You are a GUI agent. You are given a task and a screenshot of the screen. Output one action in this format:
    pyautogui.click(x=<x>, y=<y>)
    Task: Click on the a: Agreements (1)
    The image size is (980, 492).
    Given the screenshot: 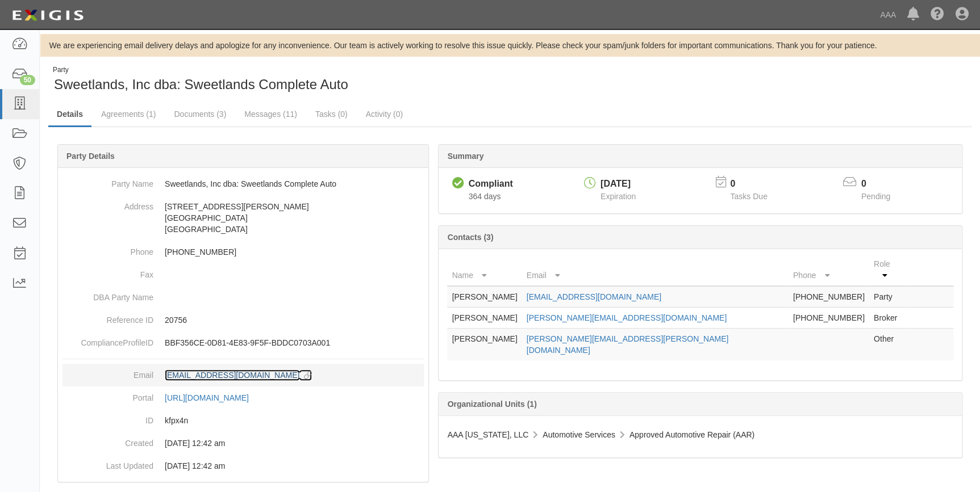 What is the action you would take?
    pyautogui.click(x=128, y=114)
    